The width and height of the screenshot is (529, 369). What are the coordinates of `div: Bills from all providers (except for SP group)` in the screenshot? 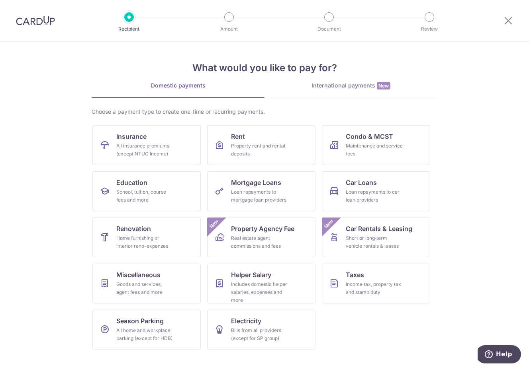 It's located at (259, 335).